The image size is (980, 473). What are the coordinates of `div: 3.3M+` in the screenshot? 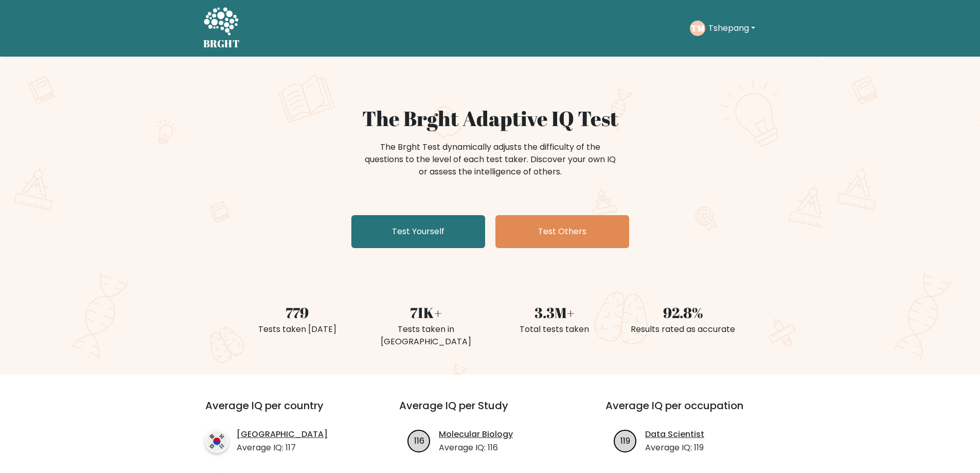 It's located at (555, 312).